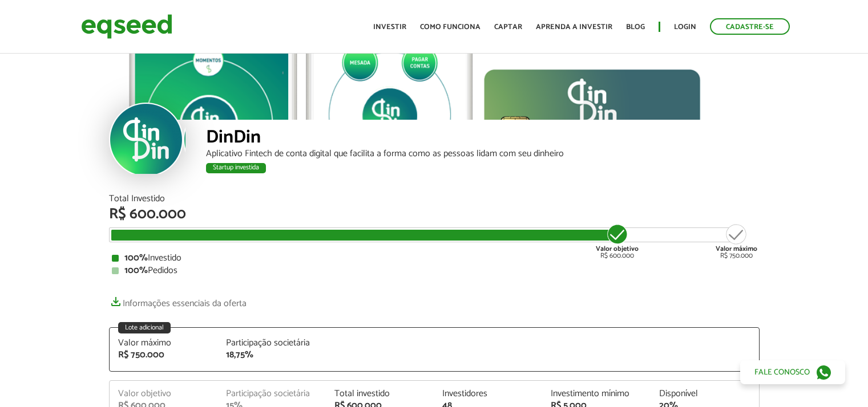 This screenshot has width=868, height=407. Describe the element at coordinates (164, 394) in the screenshot. I see `div: Valor objetivo` at that location.